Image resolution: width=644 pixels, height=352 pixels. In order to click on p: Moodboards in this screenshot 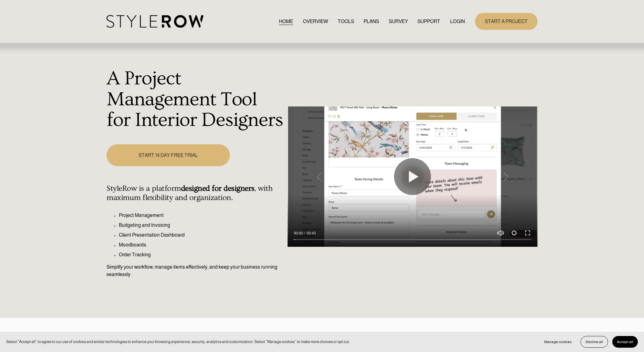, I will do `click(202, 245)`.